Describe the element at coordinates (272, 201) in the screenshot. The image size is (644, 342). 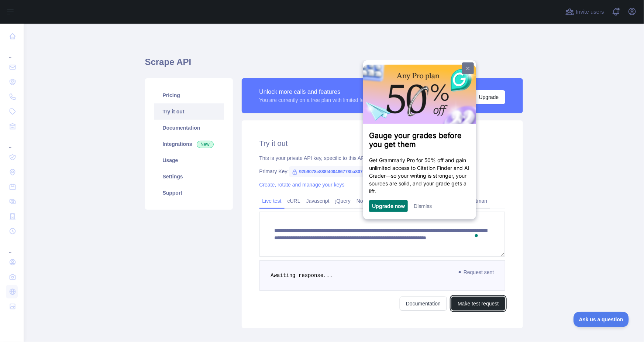
I see `a: Live test` at that location.